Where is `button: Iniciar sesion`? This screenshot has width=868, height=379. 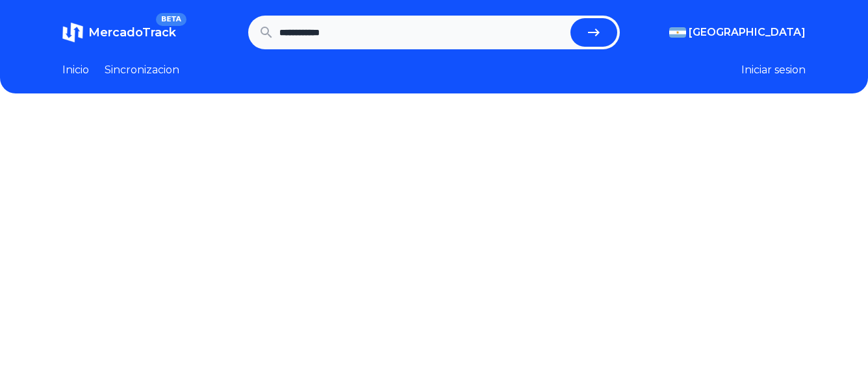 button: Iniciar sesion is located at coordinates (774, 70).